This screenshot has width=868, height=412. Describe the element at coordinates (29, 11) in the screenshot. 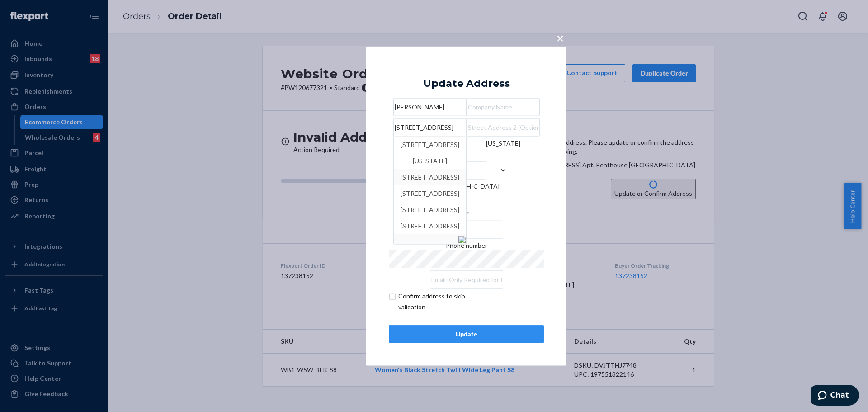

I see `span: Chat` at that location.